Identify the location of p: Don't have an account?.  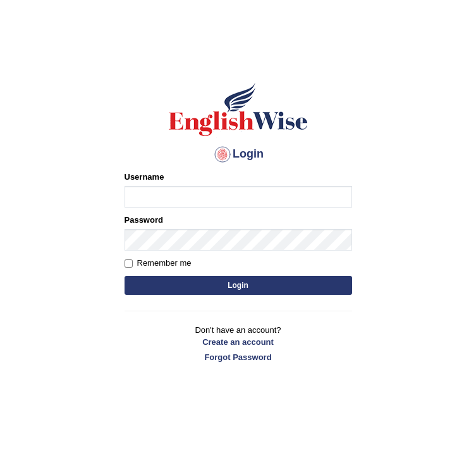
(238, 343).